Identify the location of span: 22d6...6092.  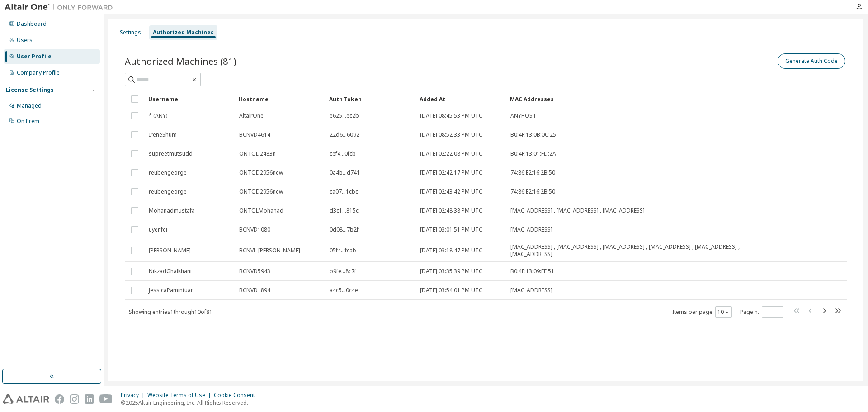
(345, 134).